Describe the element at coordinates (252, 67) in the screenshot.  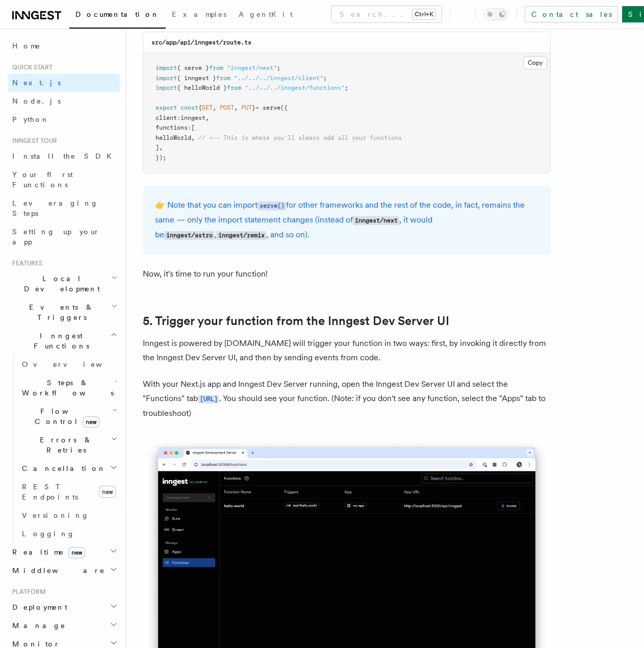
I see `span: "inngest/next"` at that location.